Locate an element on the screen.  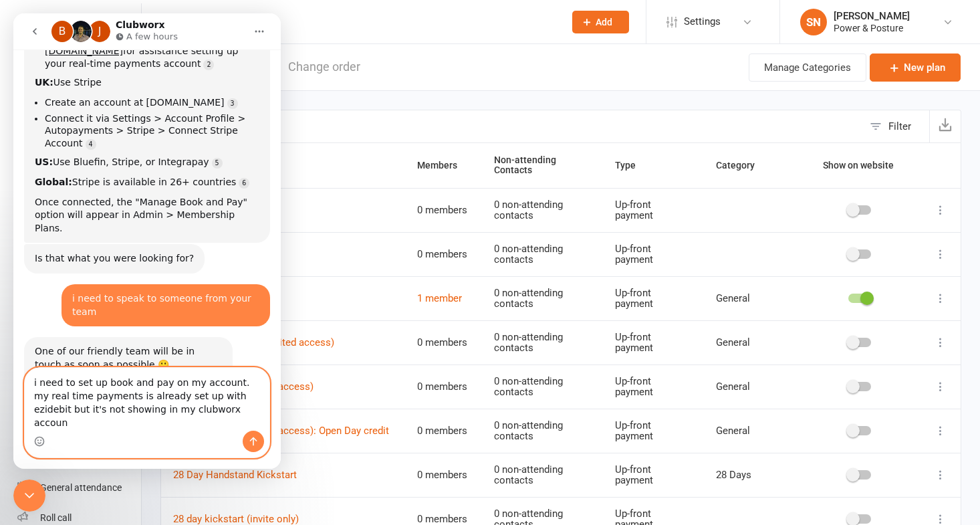
button: Category is located at coordinates (743, 165).